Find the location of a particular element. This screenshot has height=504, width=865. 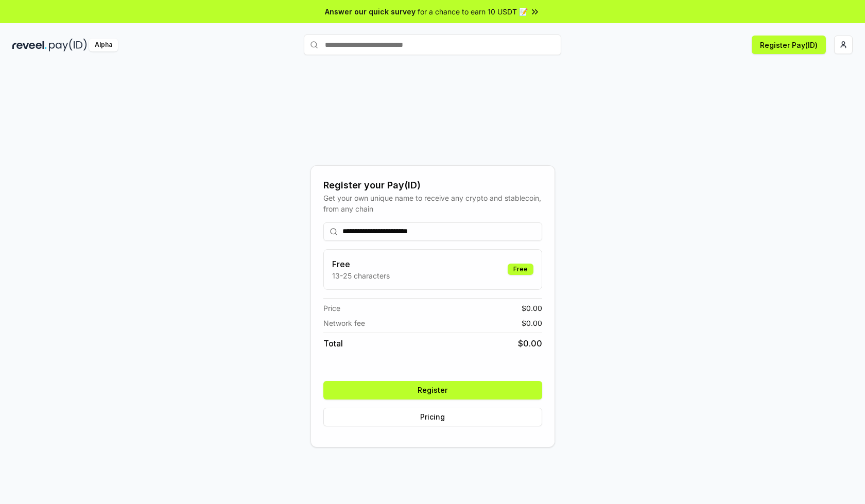

p: 13-25 characters is located at coordinates (361, 275).